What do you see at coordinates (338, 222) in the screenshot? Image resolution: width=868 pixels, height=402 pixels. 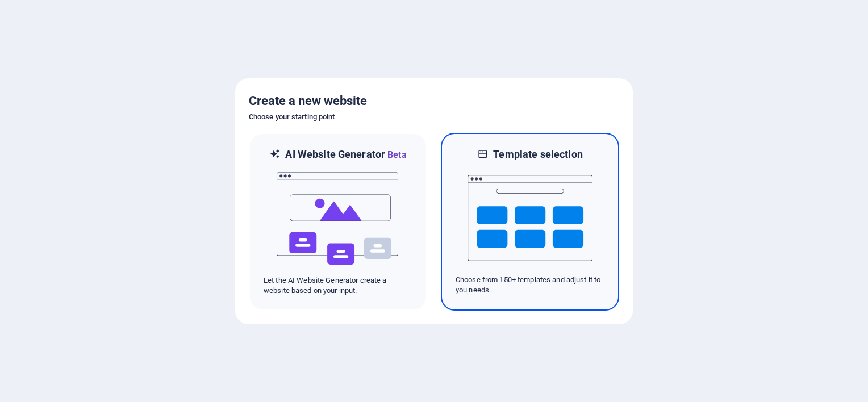 I see `div: AI Website GeneratorBetaaiLet the AI Website Generator create a website based on your input.` at bounding box center [338, 222].